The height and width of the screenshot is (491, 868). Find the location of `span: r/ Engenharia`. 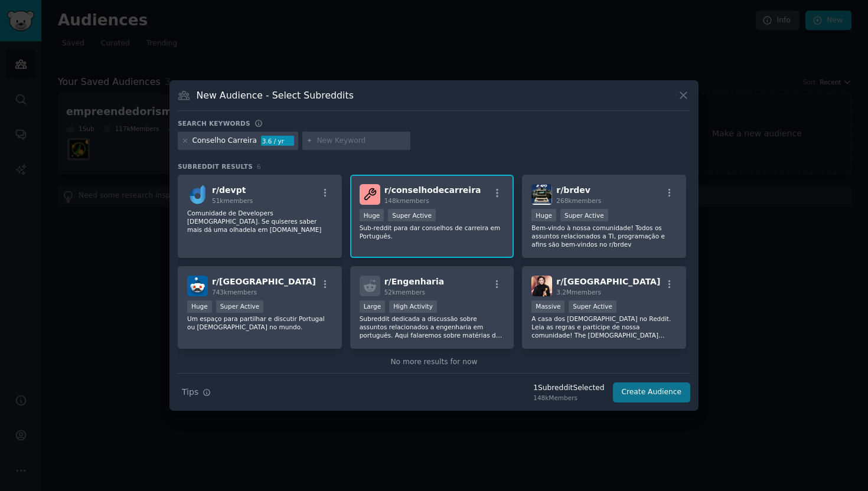

span: r/ Engenharia is located at coordinates (415, 281).